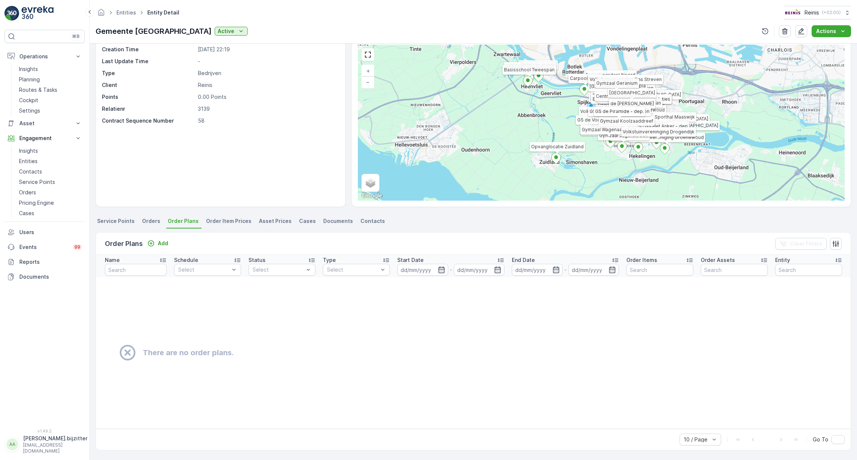 This screenshot has height=460, width=857. I want to click on button: Engagement, so click(45, 138).